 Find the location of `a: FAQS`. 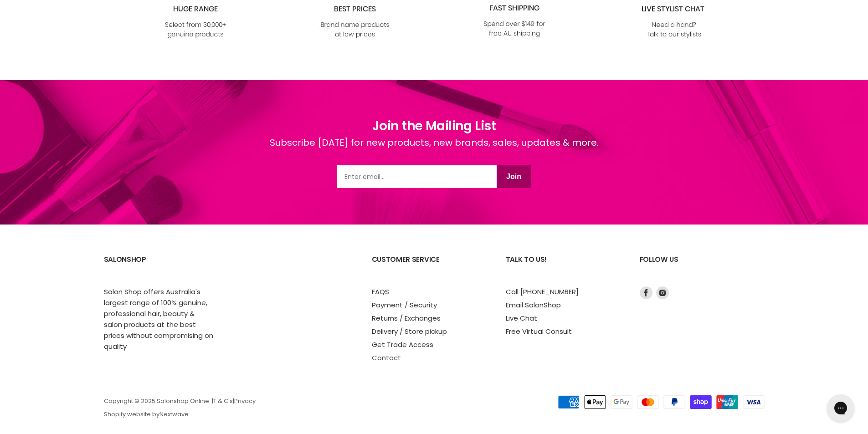

a: FAQS is located at coordinates (380, 291).